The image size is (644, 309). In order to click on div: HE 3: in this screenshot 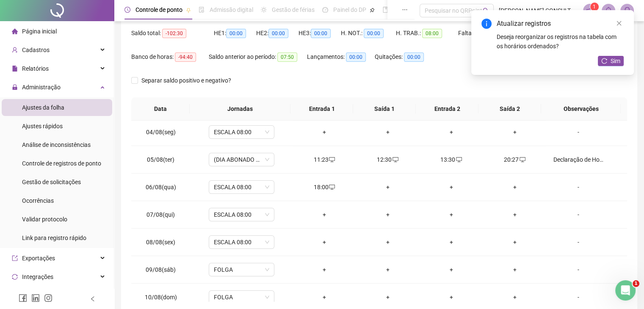, I will do `click(319, 33)`.